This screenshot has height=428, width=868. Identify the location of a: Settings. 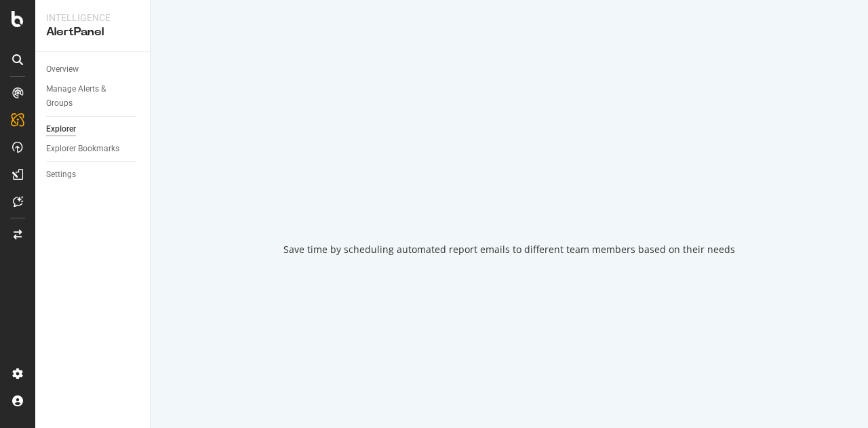
(93, 174).